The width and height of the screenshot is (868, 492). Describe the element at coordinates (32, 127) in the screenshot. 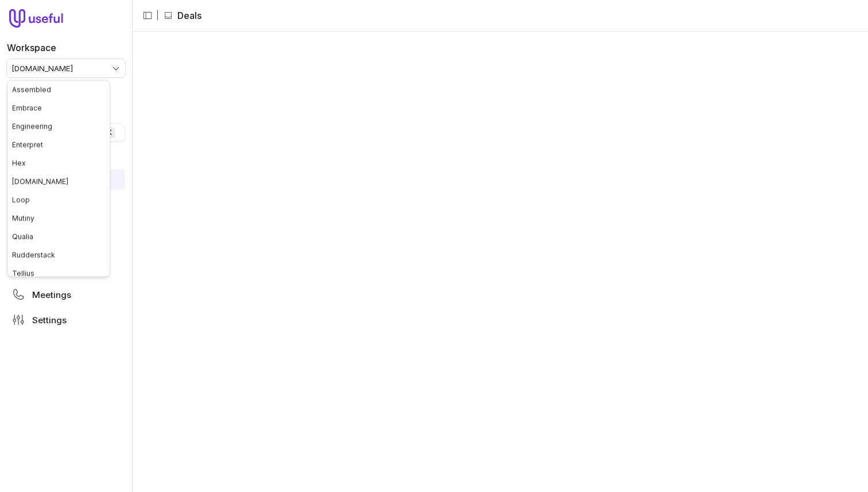

I see `span: Engineering` at that location.